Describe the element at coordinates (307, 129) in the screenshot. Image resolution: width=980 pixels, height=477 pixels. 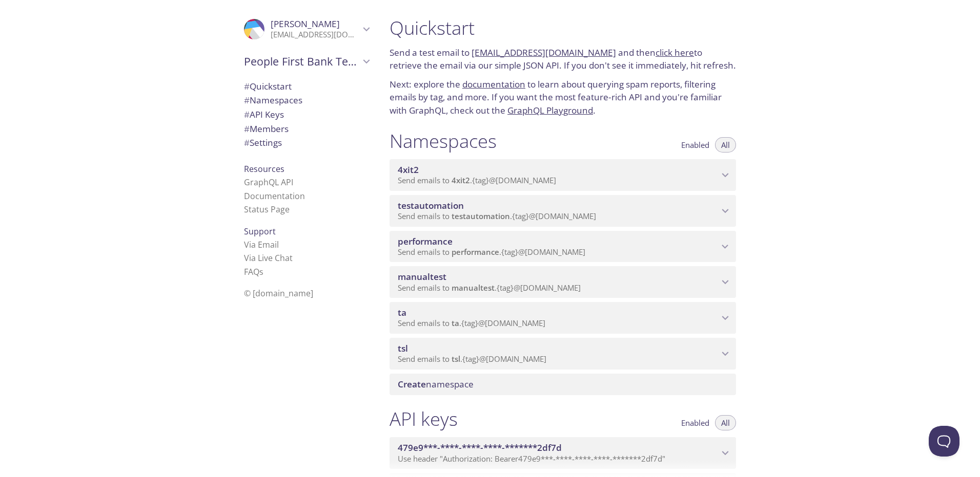
I see `div: Members` at that location.